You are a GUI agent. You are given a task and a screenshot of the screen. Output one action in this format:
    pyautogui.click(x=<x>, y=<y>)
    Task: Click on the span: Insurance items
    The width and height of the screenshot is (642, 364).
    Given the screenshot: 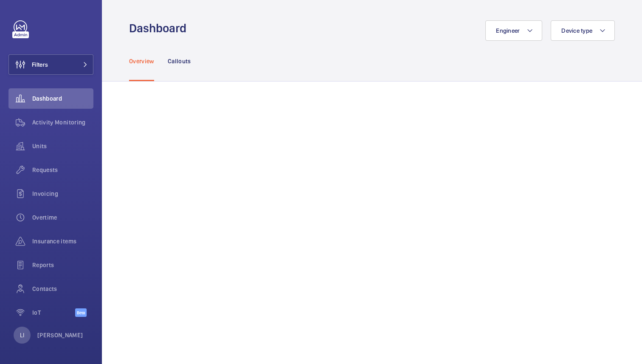 What is the action you would take?
    pyautogui.click(x=62, y=241)
    